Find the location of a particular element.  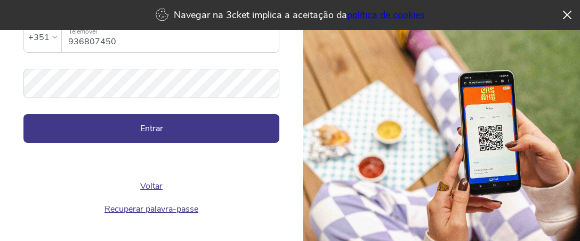

label: Palavra-passe is located at coordinates (151, 77).